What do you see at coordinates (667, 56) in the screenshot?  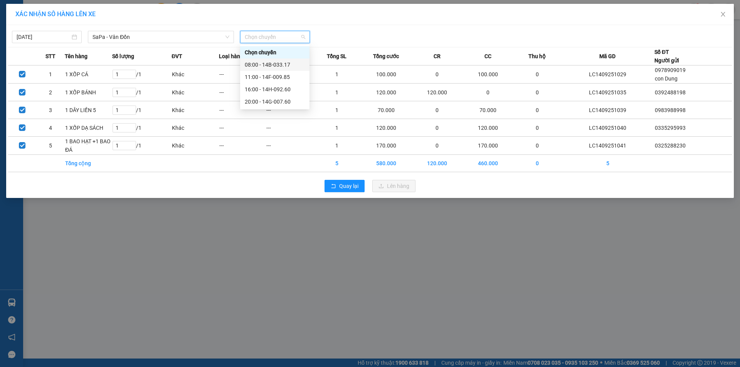 I see `div: Số ĐT Người gửi` at bounding box center [667, 56].